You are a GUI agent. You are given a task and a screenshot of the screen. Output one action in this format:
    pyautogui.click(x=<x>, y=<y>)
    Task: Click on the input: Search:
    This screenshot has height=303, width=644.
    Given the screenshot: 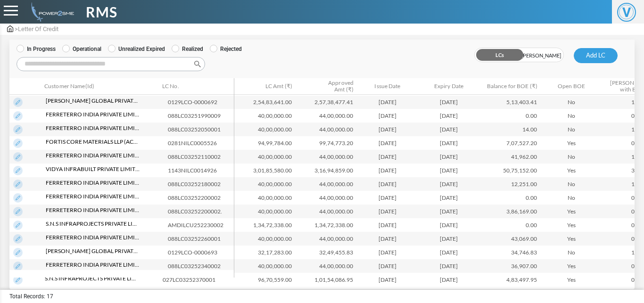 What is the action you would take?
    pyautogui.click(x=111, y=64)
    